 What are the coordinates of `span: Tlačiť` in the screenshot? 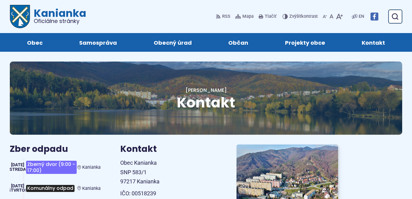 It's located at (270, 17).